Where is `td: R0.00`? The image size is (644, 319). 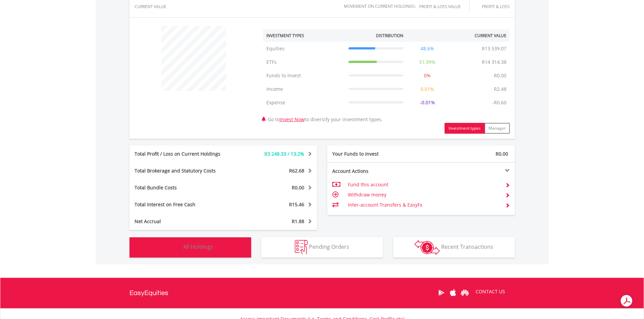
td: R0.00 is located at coordinates (500, 76).